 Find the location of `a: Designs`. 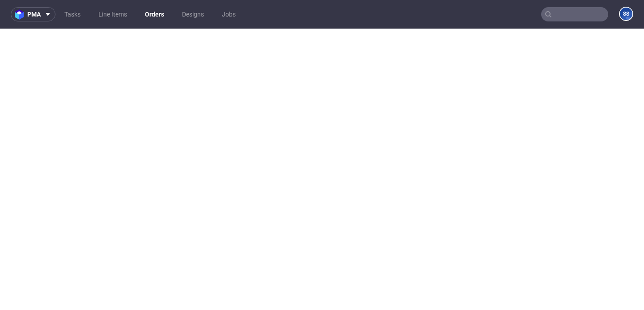

a: Designs is located at coordinates (193, 14).